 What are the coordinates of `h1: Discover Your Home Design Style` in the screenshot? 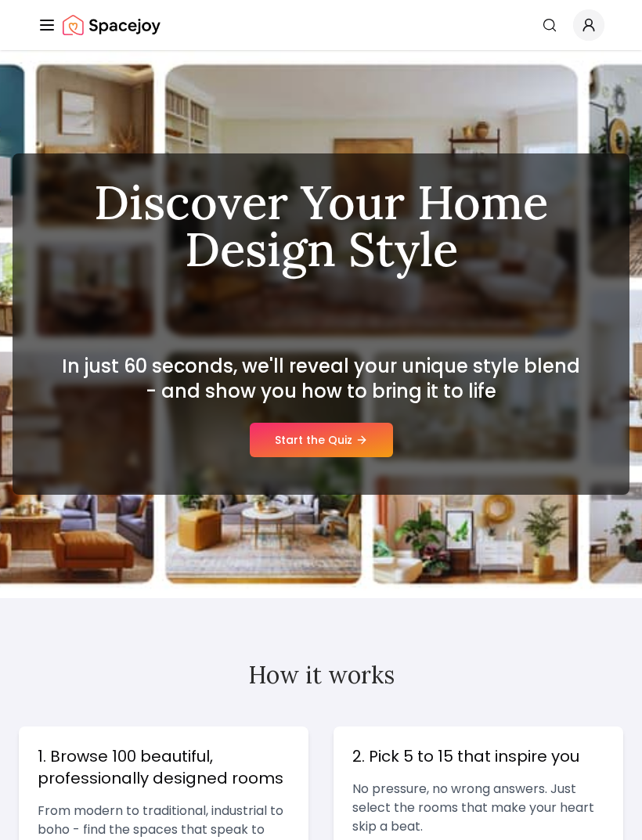 It's located at (321, 225).